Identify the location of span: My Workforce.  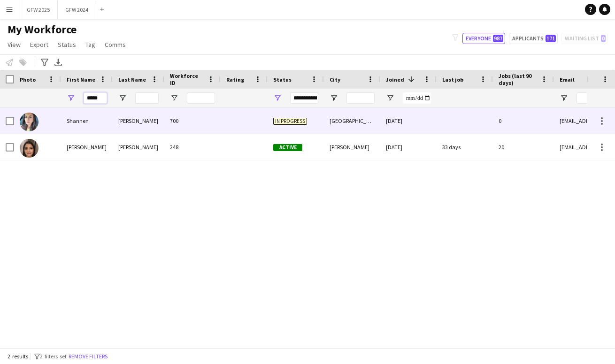
(42, 29).